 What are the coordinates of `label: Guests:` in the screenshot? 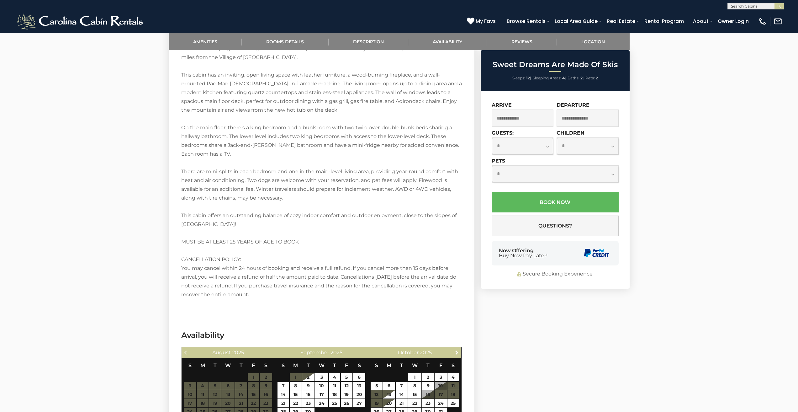 It's located at (503, 133).